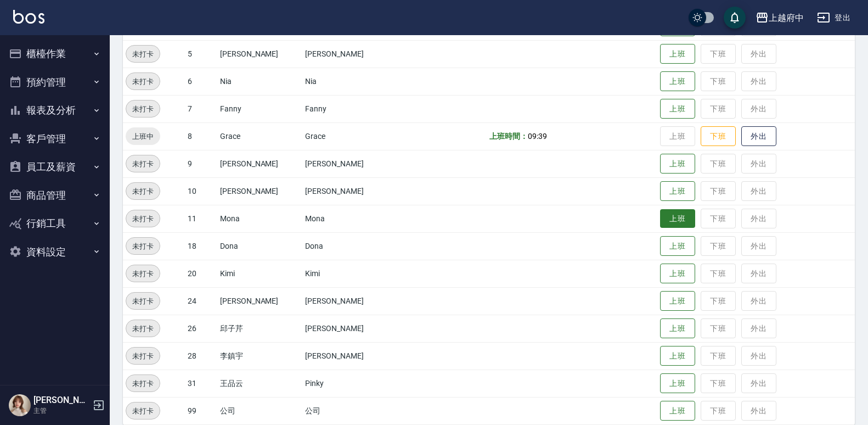 The width and height of the screenshot is (868, 425). I want to click on td: 31, so click(201, 383).